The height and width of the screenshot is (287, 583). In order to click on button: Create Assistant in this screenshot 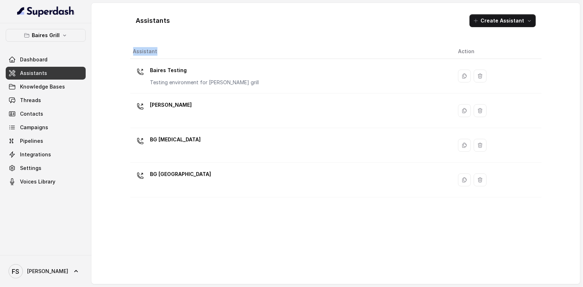, I will do `click(503, 21)`.